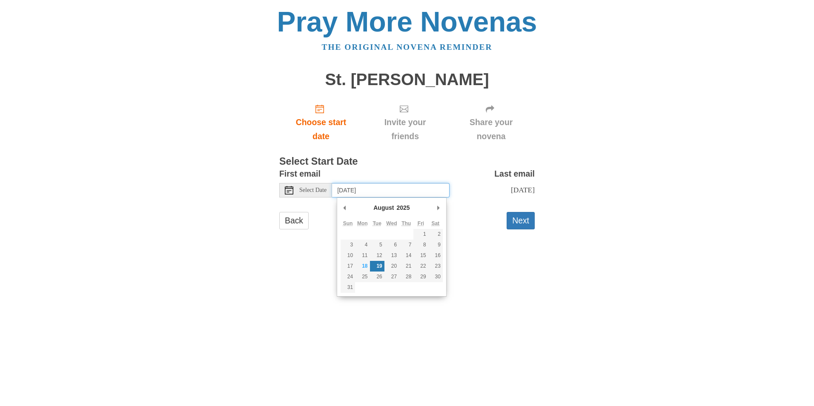  Describe the element at coordinates (362, 266) in the screenshot. I see `button: 18` at that location.